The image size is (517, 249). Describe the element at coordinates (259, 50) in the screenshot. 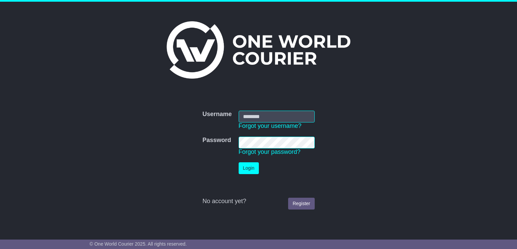

I see `img: One World` at that location.